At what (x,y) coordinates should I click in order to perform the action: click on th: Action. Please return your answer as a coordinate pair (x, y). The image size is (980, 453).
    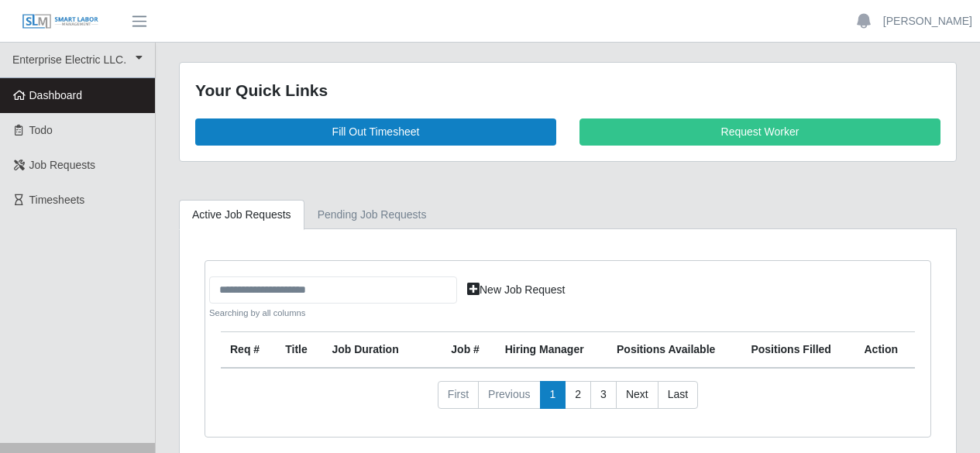
    Looking at the image, I should click on (886, 350).